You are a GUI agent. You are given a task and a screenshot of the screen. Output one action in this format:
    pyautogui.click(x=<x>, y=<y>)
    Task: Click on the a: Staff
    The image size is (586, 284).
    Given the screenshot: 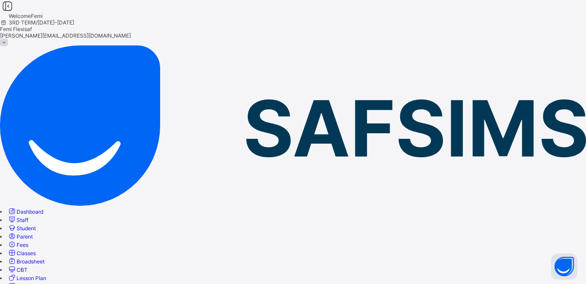 What is the action you would take?
    pyautogui.click(x=18, y=219)
    